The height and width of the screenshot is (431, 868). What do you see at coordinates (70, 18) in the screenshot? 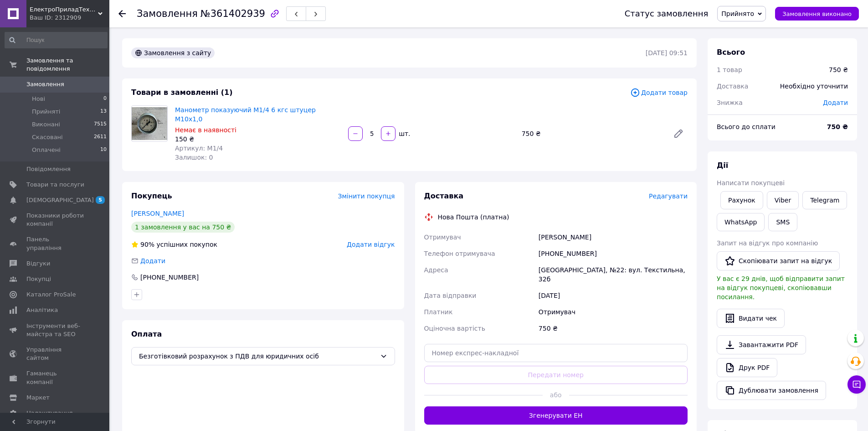
I see `div: Ваш ID: 2312909` at bounding box center [70, 18].